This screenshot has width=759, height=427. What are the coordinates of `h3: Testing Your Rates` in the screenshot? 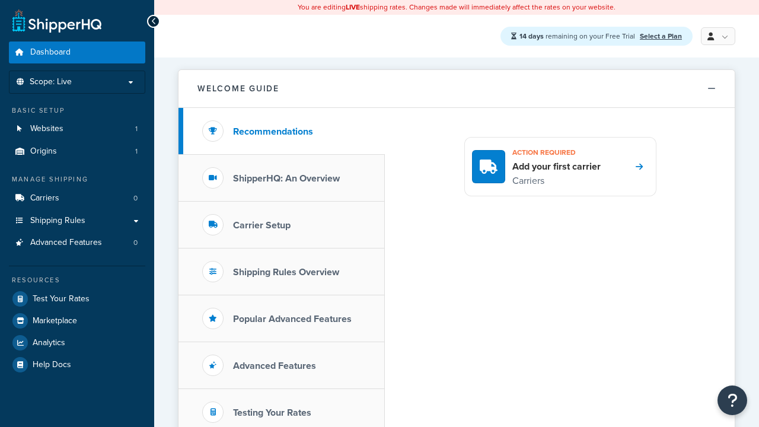 It's located at (272, 413).